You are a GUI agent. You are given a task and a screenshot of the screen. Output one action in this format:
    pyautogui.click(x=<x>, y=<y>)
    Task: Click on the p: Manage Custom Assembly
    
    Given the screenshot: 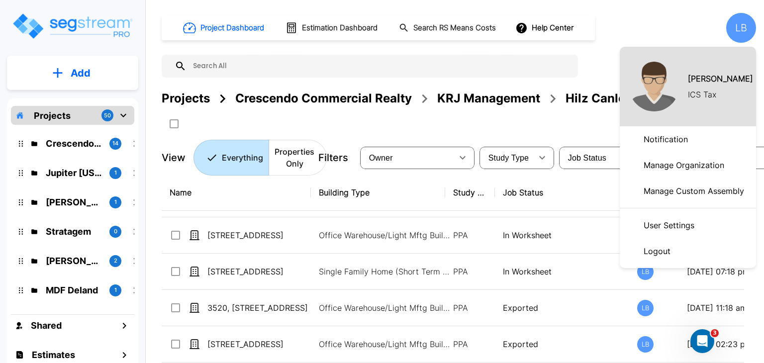 What is the action you would take?
    pyautogui.click(x=694, y=191)
    